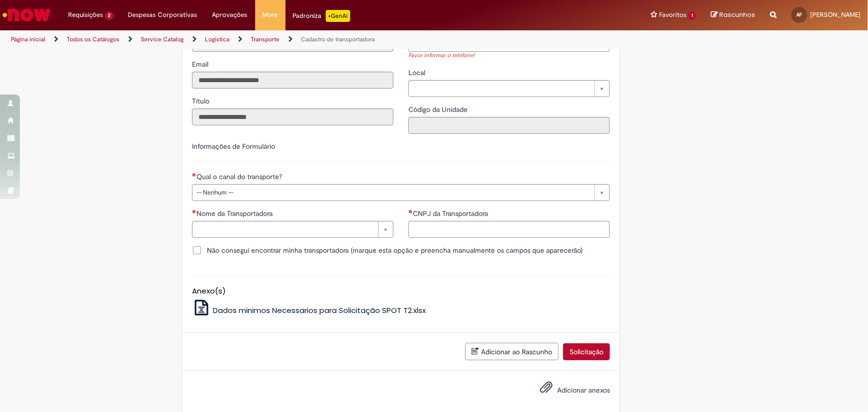  I want to click on a: Service Catalog, so click(162, 39).